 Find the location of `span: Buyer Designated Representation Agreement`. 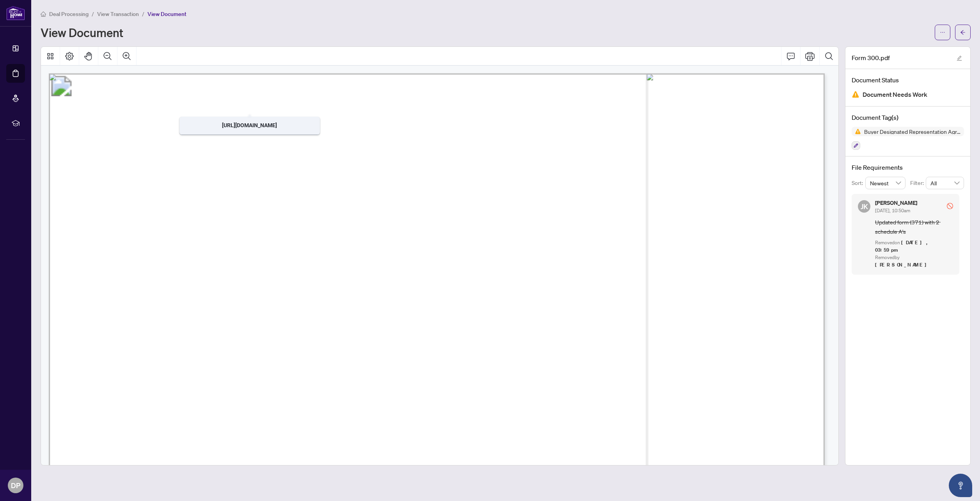

span: Buyer Designated Representation Agreement is located at coordinates (913, 131).